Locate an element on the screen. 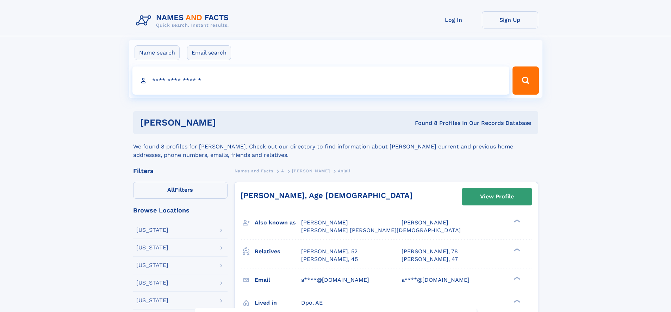  button: Search Button is located at coordinates (526, 81).